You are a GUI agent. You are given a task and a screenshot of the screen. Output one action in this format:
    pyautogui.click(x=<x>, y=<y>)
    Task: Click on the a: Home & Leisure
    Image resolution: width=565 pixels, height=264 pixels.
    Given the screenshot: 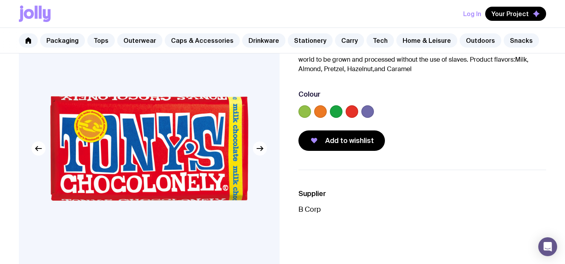 What is the action you would take?
    pyautogui.click(x=426, y=40)
    